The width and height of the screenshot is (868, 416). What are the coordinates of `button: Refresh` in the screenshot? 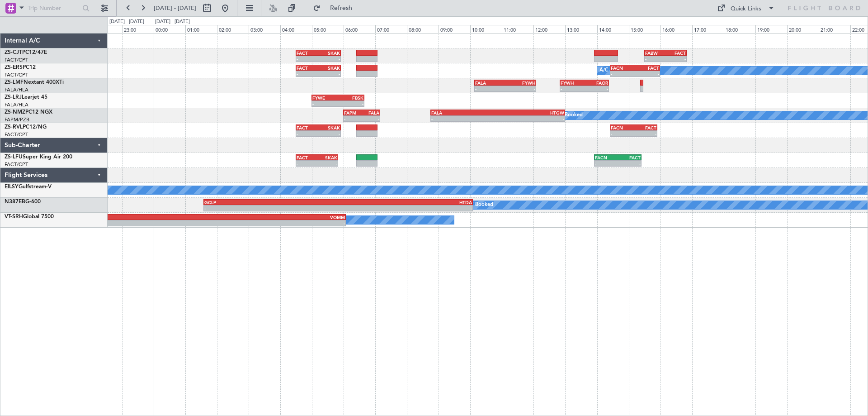 It's located at (336, 8).